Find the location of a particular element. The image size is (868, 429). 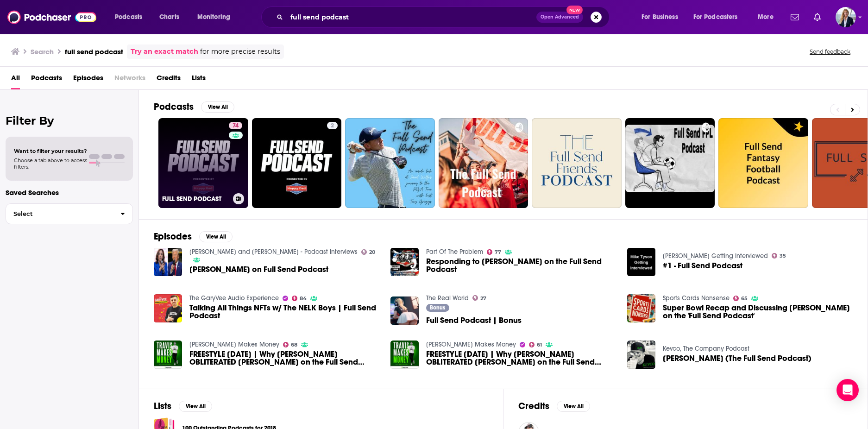

a: 35 is located at coordinates (780, 256).